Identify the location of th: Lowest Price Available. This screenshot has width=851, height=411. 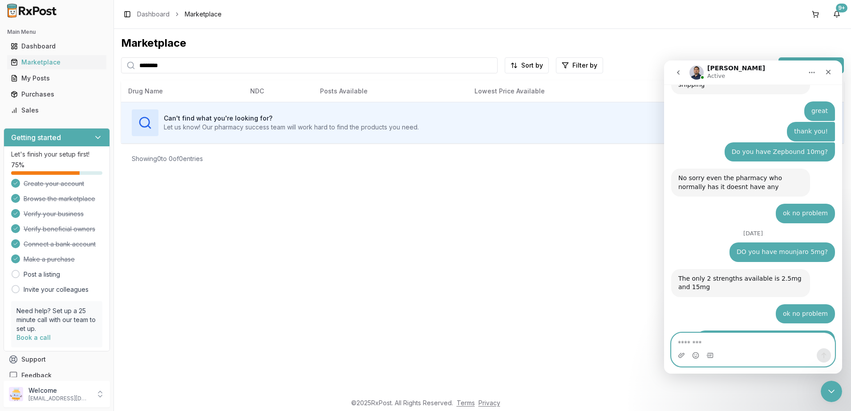
(573, 91).